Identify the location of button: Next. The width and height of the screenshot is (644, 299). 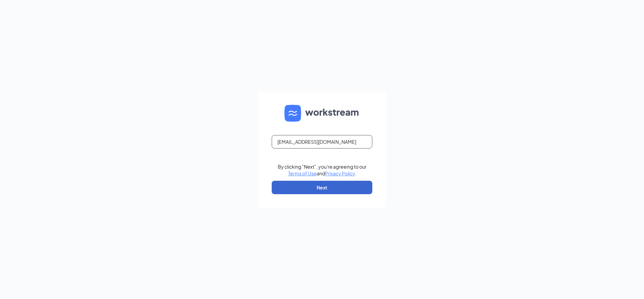
(322, 187).